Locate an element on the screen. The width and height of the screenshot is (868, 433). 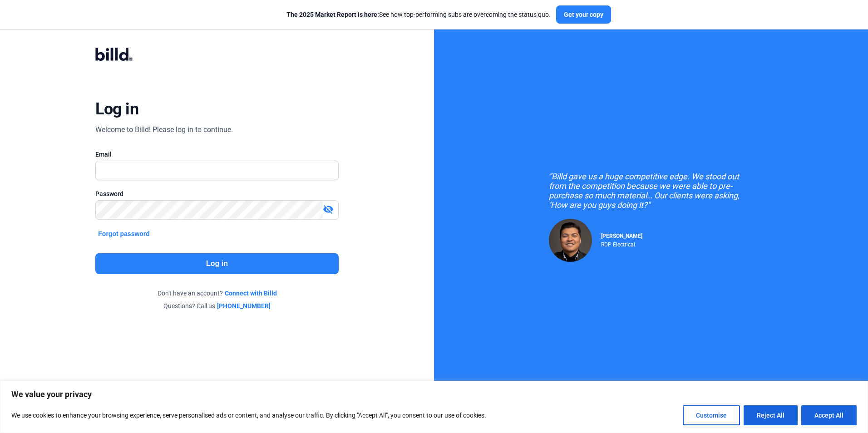
div: "Billd gave us a huge competitive edge. We stood out from the competition because we were able to... is located at coordinates (651, 190).